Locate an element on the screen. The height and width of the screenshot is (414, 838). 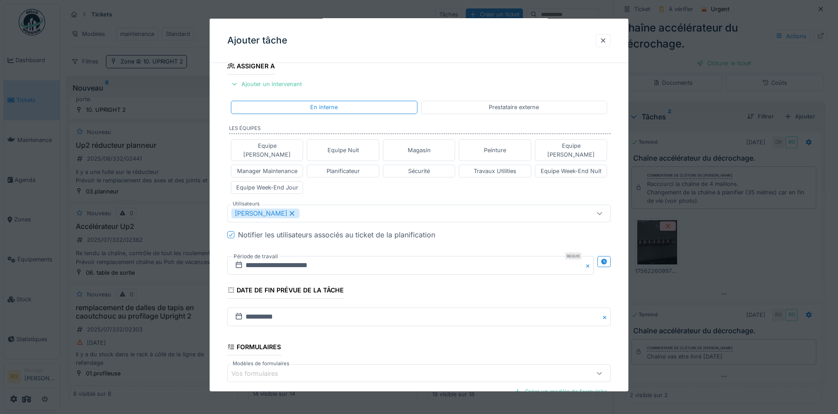
div: Prestataire externe is located at coordinates (514, 107).